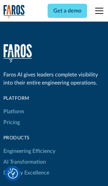  What do you see at coordinates (54, 79) in the screenshot?
I see `div: Faros AI gives leaders complete visibility into their entire engineering operations.` at bounding box center [54, 79].